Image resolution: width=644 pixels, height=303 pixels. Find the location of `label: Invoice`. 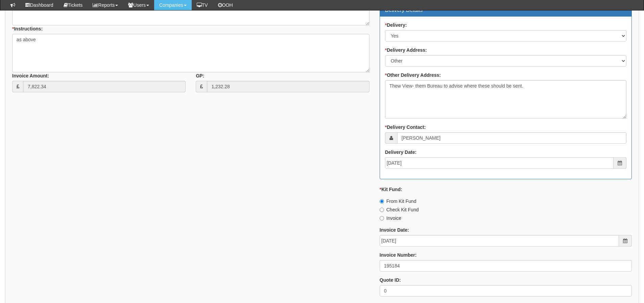

label: Invoice is located at coordinates (391, 218).